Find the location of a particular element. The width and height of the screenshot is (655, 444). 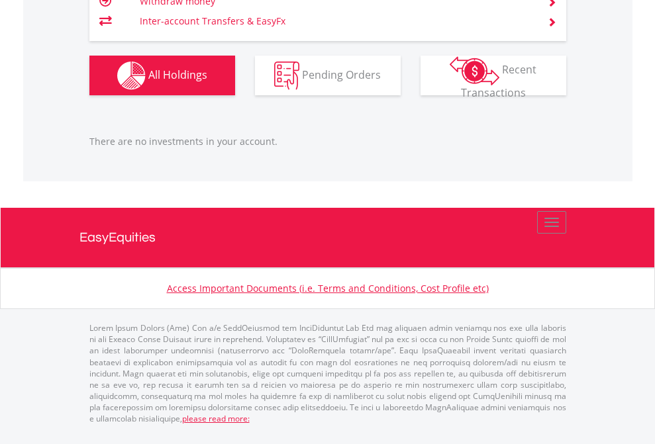

a: EasyEquities is located at coordinates (328, 238).